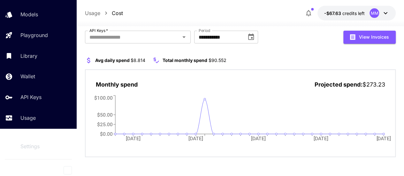 The height and width of the screenshot is (176, 404). Describe the element at coordinates (68, 170) in the screenshot. I see `button: Collapse sidebar` at that location.